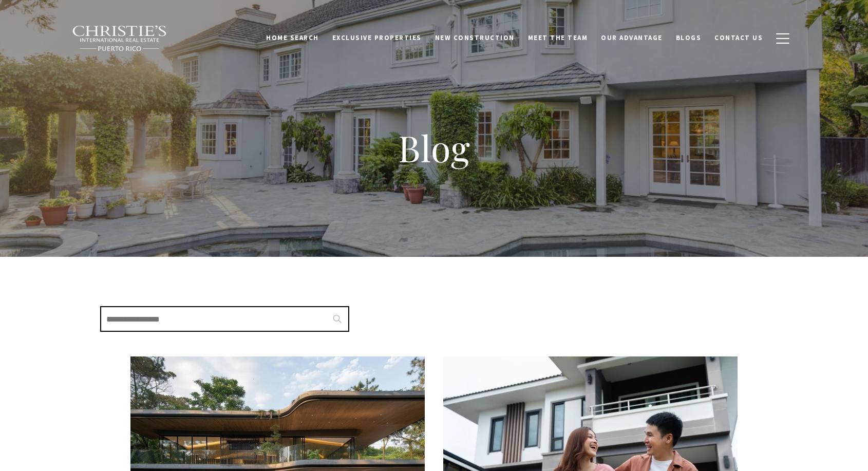 The width and height of the screenshot is (868, 471). Describe the element at coordinates (119, 38) in the screenshot. I see `img: Christie's International Real Estate black text logo` at that location.